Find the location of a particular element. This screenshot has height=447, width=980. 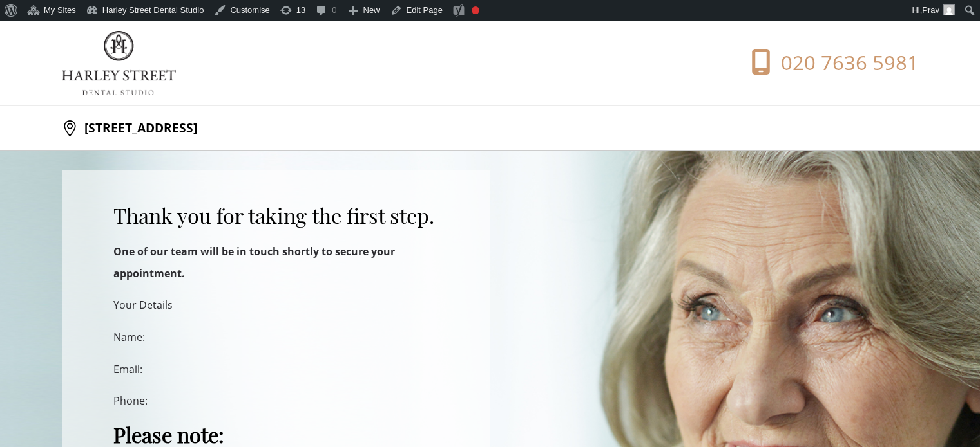

p: Email: is located at coordinates (276, 370).